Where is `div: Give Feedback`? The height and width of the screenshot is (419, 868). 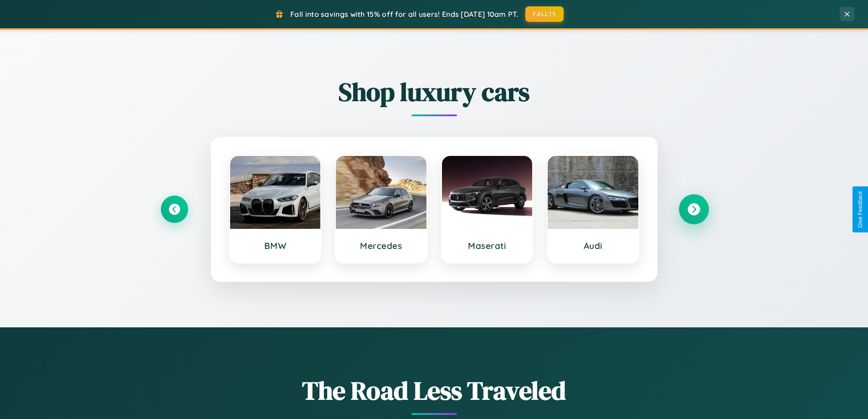 div: Give Feedback is located at coordinates (860, 210).